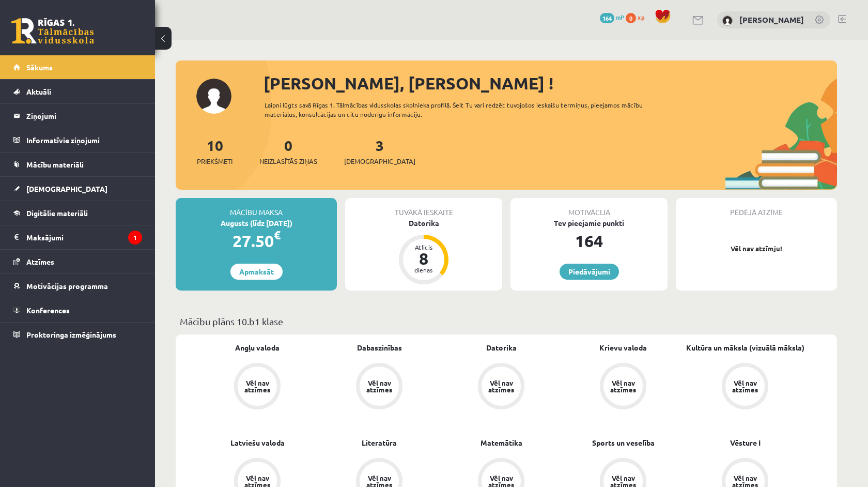 Image resolution: width=868 pixels, height=487 pixels. Describe the element at coordinates (215, 151) in the screenshot. I see `a: 10Priekšmeti` at that location.